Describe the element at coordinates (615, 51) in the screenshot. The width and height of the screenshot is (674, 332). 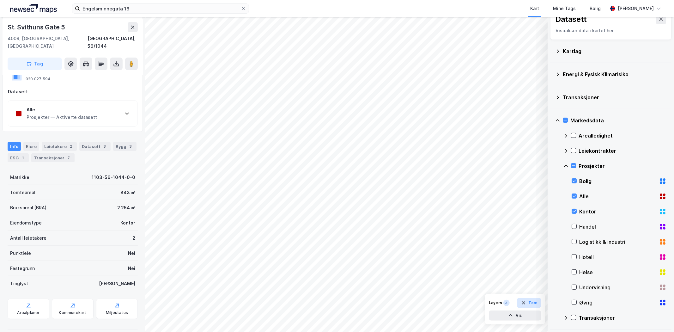
I see `div: Kartlag` at that location.